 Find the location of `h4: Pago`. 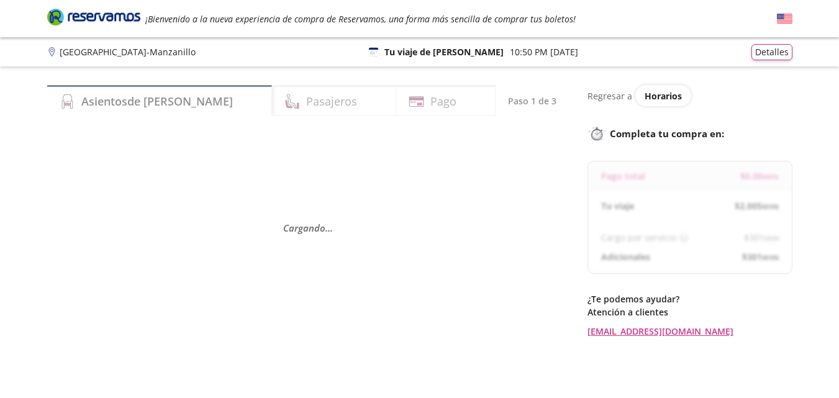

h4: Pago is located at coordinates (443, 101).